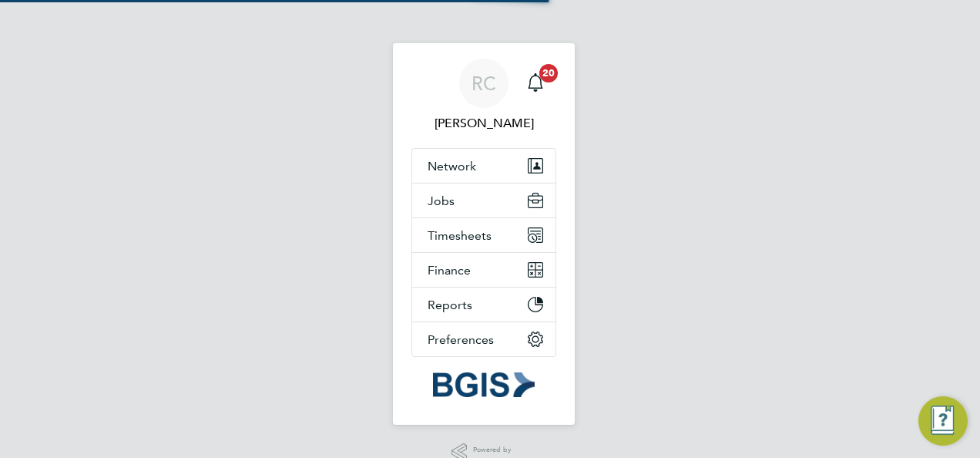 The height and width of the screenshot is (458, 980). What do you see at coordinates (484, 123) in the screenshot?
I see `span: Raffaele Centra` at bounding box center [484, 123].